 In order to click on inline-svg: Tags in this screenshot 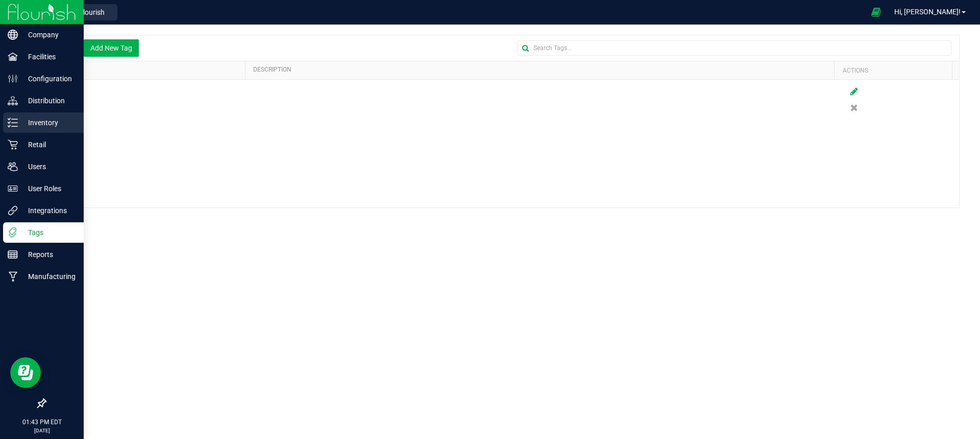, I will do `click(13, 232)`.